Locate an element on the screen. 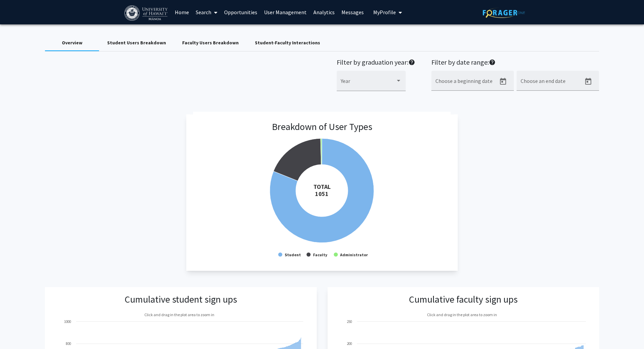 The height and width of the screenshot is (349, 644). h3: Breakdown of User Types is located at coordinates (322, 127).